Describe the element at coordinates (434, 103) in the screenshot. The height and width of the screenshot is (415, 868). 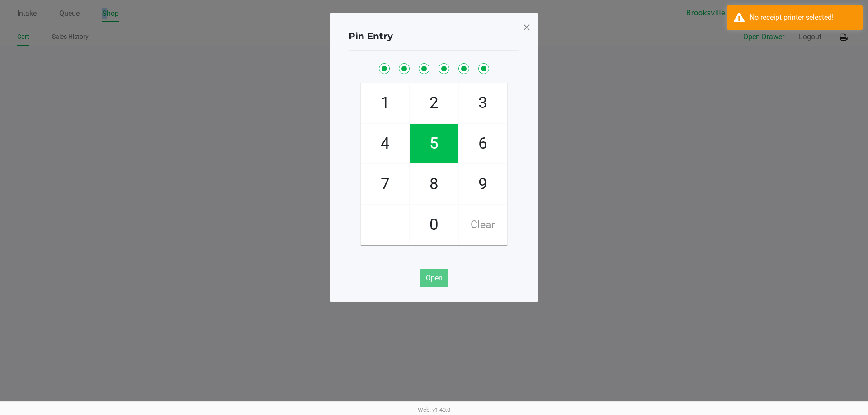
I see `span: 2` at that location.